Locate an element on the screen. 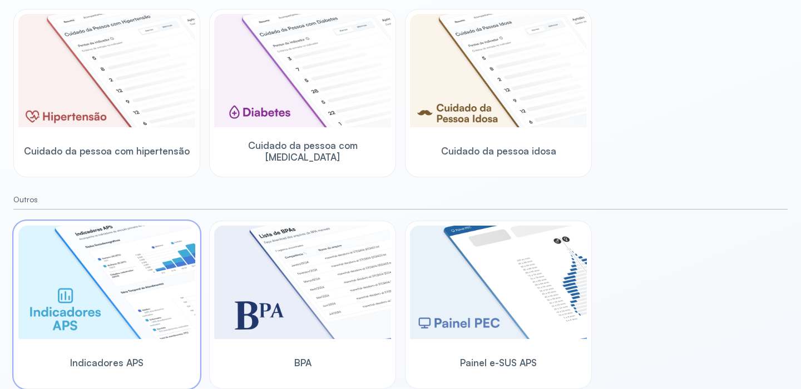 Image resolution: width=801 pixels, height=389 pixels. img: hypertension.png is located at coordinates (107, 71).